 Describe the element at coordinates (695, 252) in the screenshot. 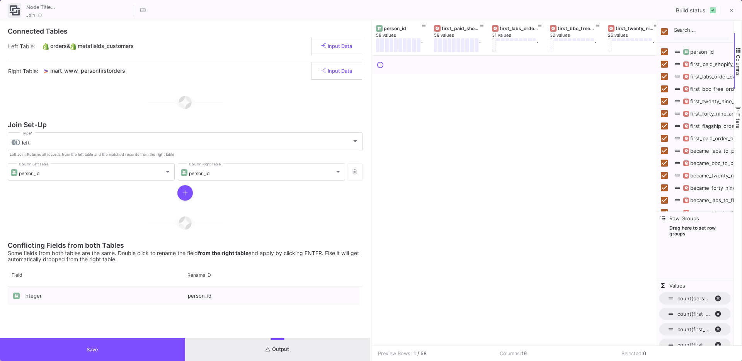

I see `span: Drag here to set row groups` at that location.